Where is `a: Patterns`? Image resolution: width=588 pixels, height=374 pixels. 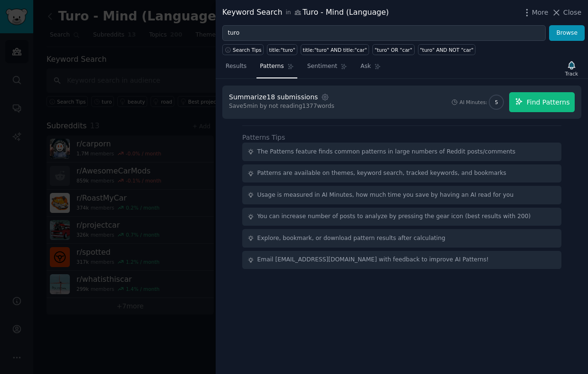
a: Patterns is located at coordinates (277, 69).